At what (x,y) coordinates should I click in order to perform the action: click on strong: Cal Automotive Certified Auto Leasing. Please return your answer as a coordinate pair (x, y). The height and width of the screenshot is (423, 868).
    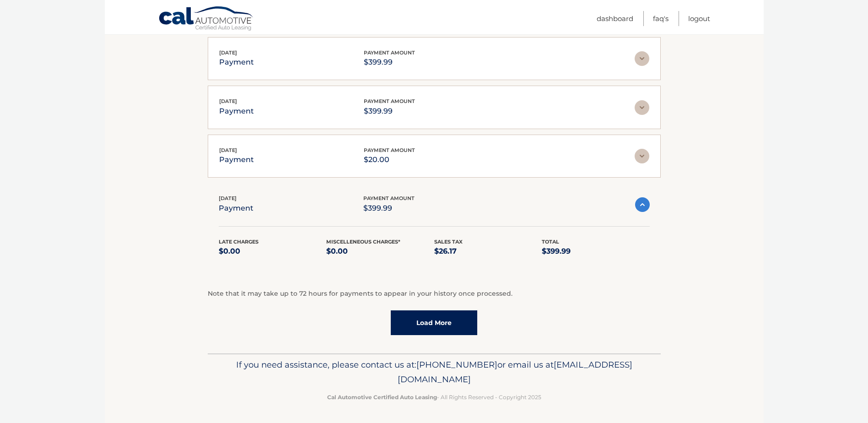
    Looking at the image, I should click on (382, 397).